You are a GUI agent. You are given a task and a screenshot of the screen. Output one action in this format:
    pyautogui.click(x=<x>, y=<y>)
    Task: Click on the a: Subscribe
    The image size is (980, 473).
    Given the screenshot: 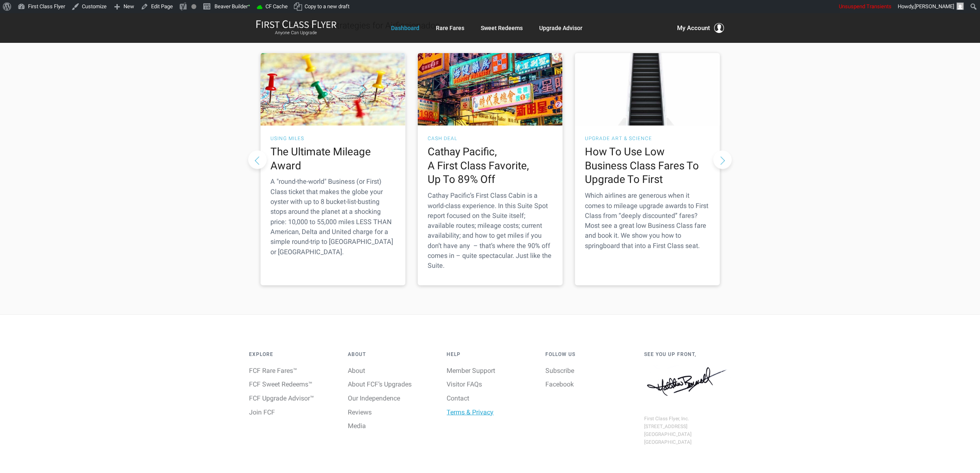 What is the action you would take?
    pyautogui.click(x=560, y=371)
    